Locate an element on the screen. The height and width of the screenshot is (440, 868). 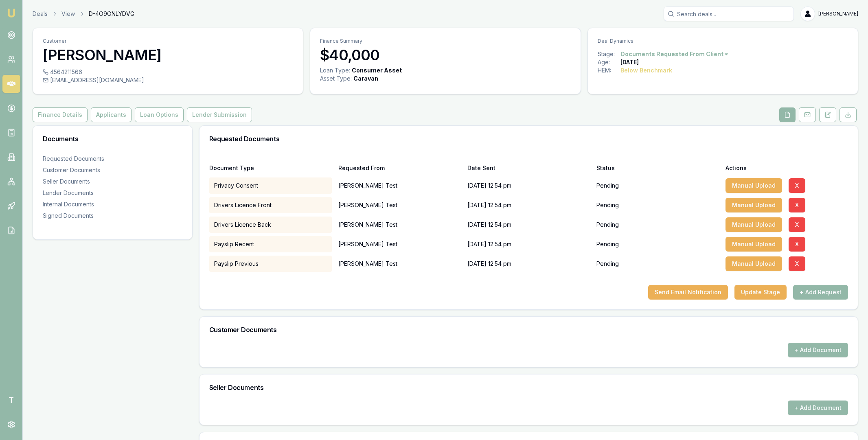
img: emu-icon-u.png is located at coordinates (11, 13).